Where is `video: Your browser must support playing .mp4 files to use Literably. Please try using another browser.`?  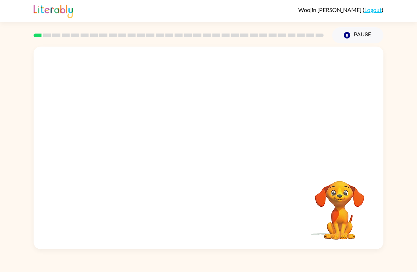 video: Your browser must support playing .mp4 files to use Literably. Please try using another browser. is located at coordinates (339, 205).